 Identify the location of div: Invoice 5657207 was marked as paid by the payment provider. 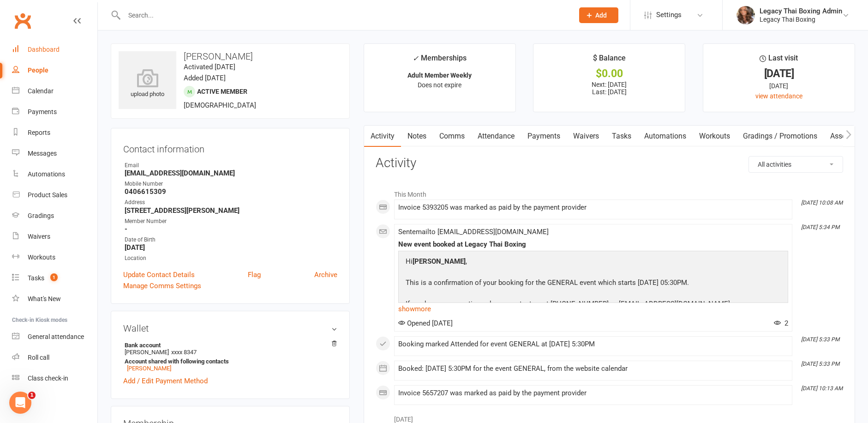
(593, 392).